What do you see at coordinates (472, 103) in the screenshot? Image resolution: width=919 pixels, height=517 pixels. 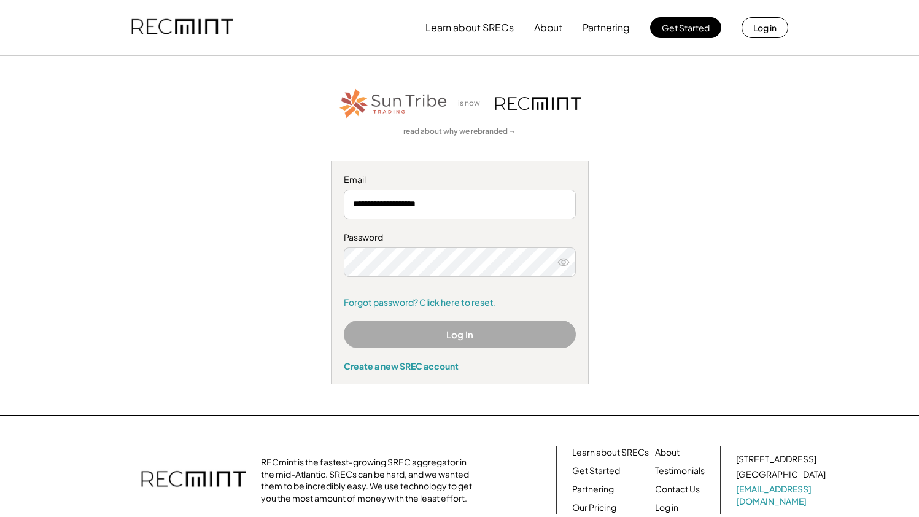 I see `div: is now` at bounding box center [472, 103].